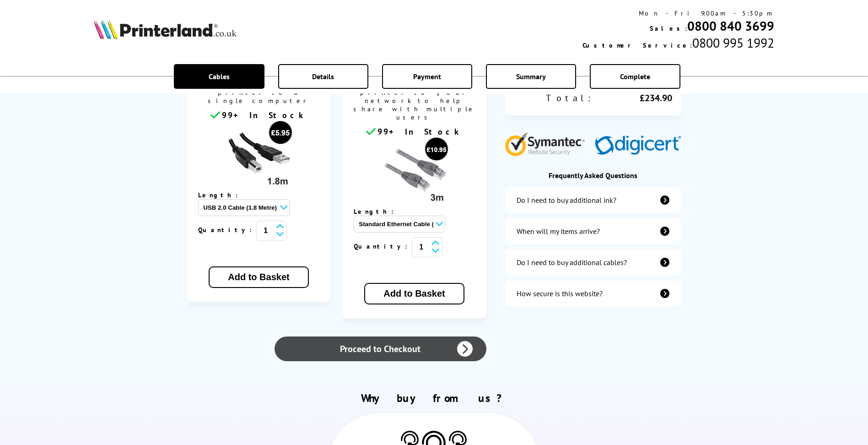 The height and width of the screenshot is (445, 868). Describe the element at coordinates (637, 45) in the screenshot. I see `span: Customer Service:` at that location.